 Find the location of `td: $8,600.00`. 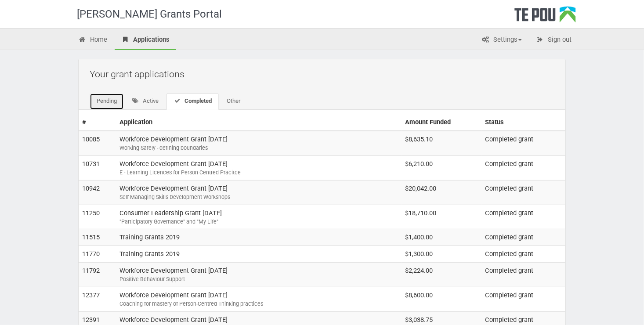

td: $8,600.00 is located at coordinates (442, 300).